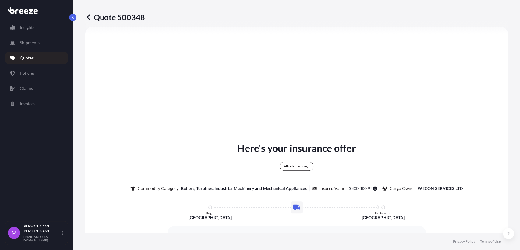 Image resolution: width=520 pixels, height=250 pixels. I want to click on p: Cargo Owner, so click(402, 188).